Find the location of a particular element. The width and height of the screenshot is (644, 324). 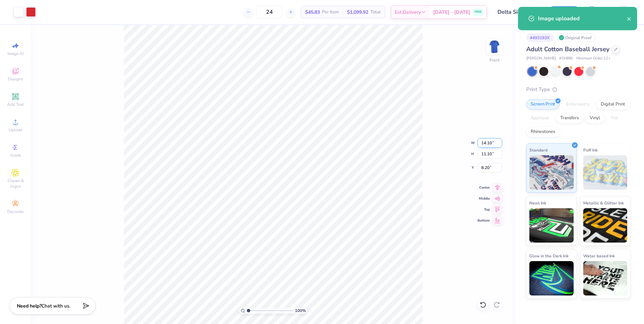

div: Applique is located at coordinates (540, 118).